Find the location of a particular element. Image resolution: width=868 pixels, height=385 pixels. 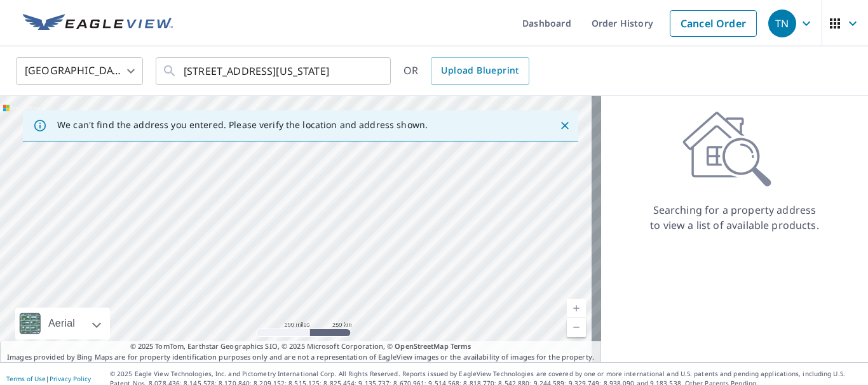

p: We can't find the address you entered. Please verify the location and address shown. is located at coordinates (242, 125).